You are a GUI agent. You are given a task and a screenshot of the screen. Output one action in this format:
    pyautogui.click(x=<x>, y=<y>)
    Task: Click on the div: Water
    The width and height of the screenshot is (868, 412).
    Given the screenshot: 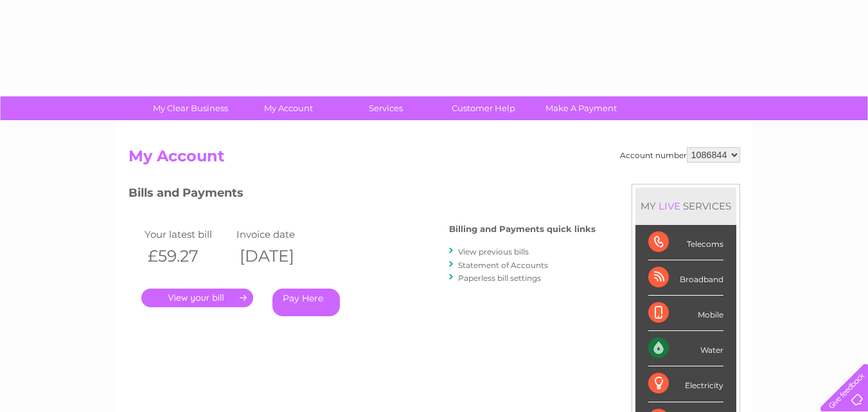 What is the action you would take?
    pyautogui.click(x=685, y=348)
    